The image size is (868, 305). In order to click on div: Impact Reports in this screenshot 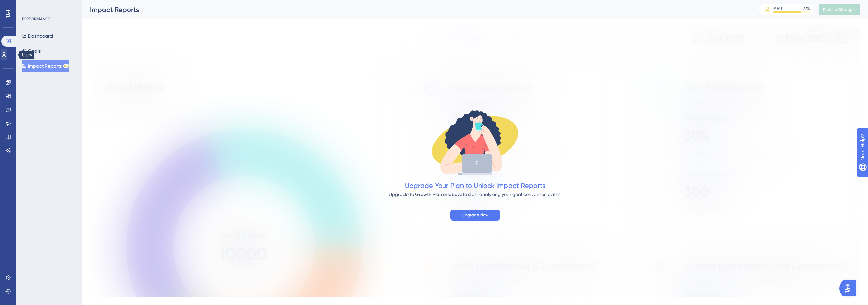, I will do `click(416, 10)`.